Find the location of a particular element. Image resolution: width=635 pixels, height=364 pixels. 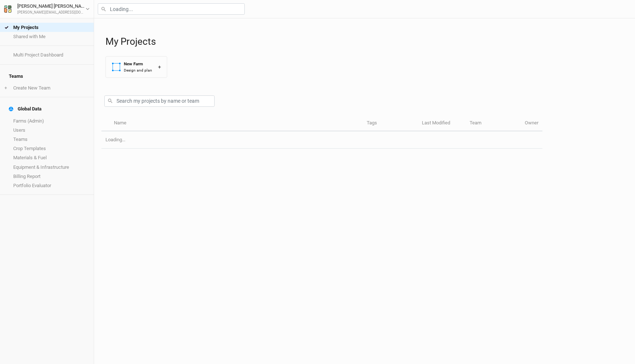

h1: My Projects is located at coordinates (366, 42).